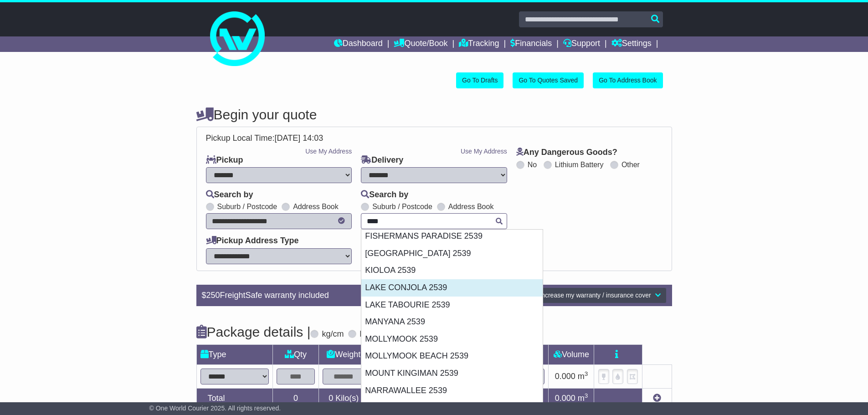 The width and height of the screenshot is (868, 415). Describe the element at coordinates (452, 322) in the screenshot. I see `div: MANYANA 2539` at that location.